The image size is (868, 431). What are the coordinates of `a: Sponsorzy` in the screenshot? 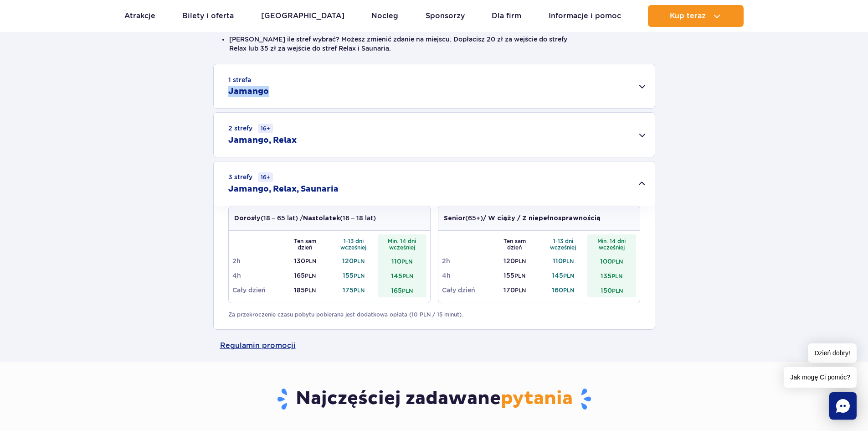 It's located at (445, 16).